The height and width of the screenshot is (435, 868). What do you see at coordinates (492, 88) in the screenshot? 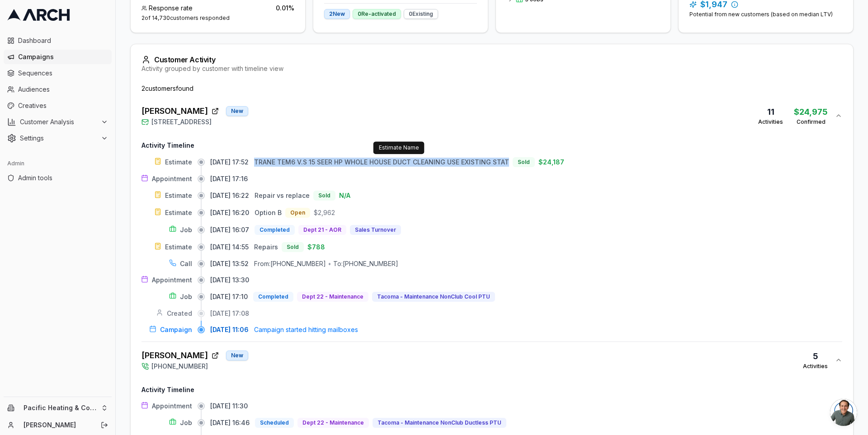
I see `div: 2 customer s found` at bounding box center [492, 88].